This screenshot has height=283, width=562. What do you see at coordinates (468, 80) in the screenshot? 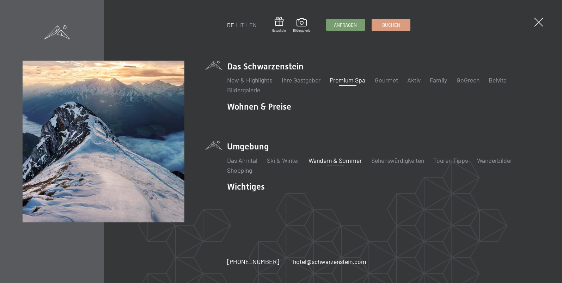
I see `a: GoGreen` at bounding box center [468, 80].